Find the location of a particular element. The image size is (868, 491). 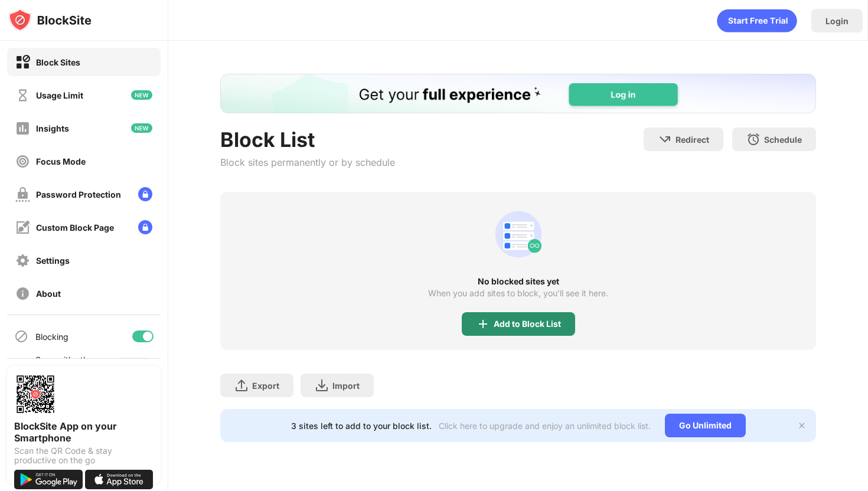

img: options-page-qr-code.png is located at coordinates (35, 394).